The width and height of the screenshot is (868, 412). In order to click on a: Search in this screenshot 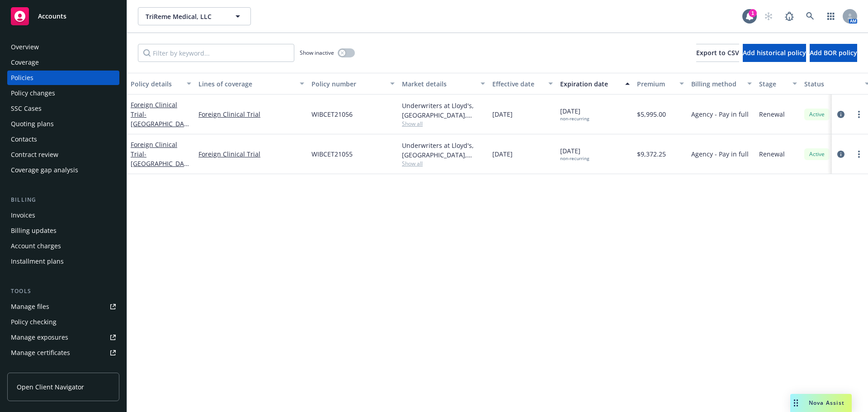, I will do `click(810, 16)`.